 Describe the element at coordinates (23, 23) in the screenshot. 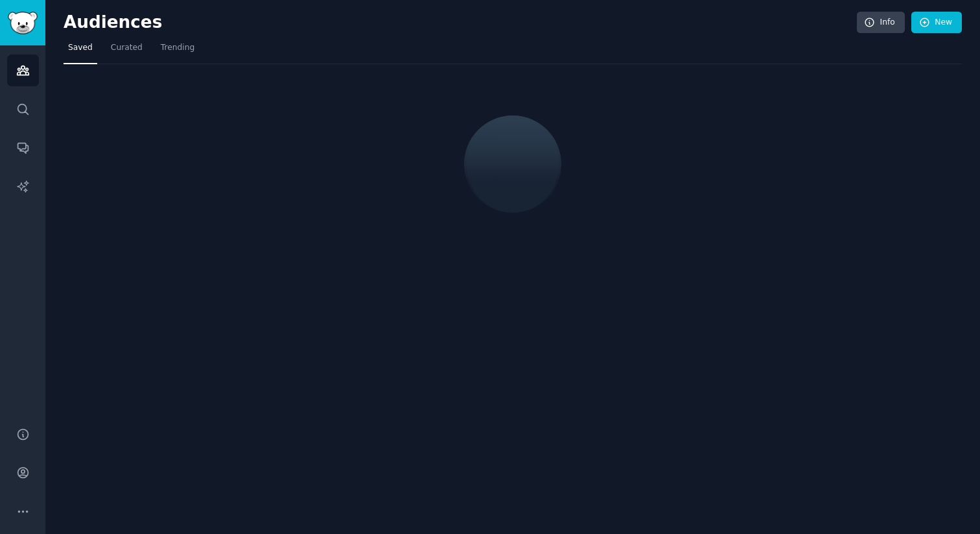

I see `img: GummySearch logo` at that location.